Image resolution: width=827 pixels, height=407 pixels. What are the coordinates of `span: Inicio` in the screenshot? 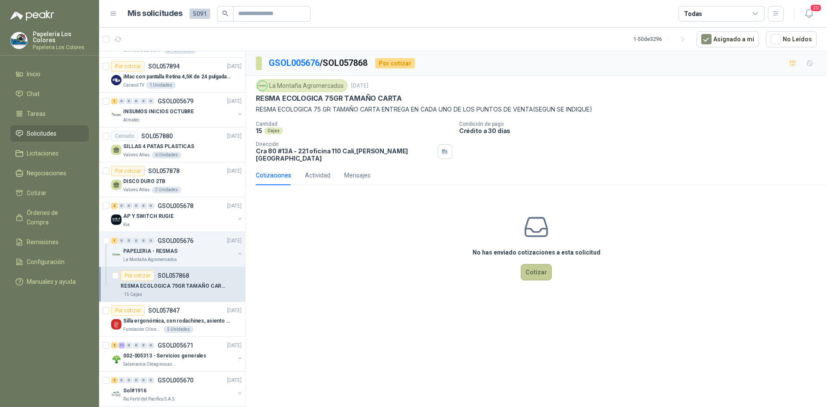 It's located at (34, 74).